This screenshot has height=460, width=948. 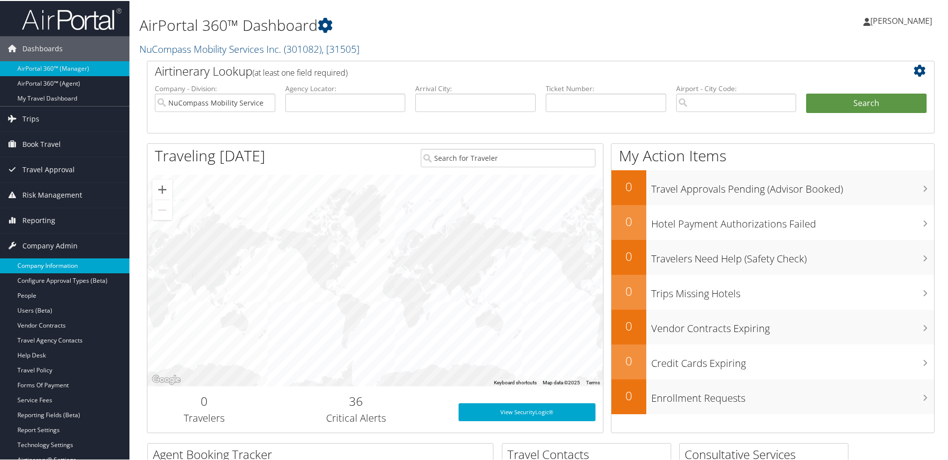 What do you see at coordinates (773, 256) in the screenshot?
I see `a: 0Travelers Need Help (Safety Check)` at bounding box center [773, 256].